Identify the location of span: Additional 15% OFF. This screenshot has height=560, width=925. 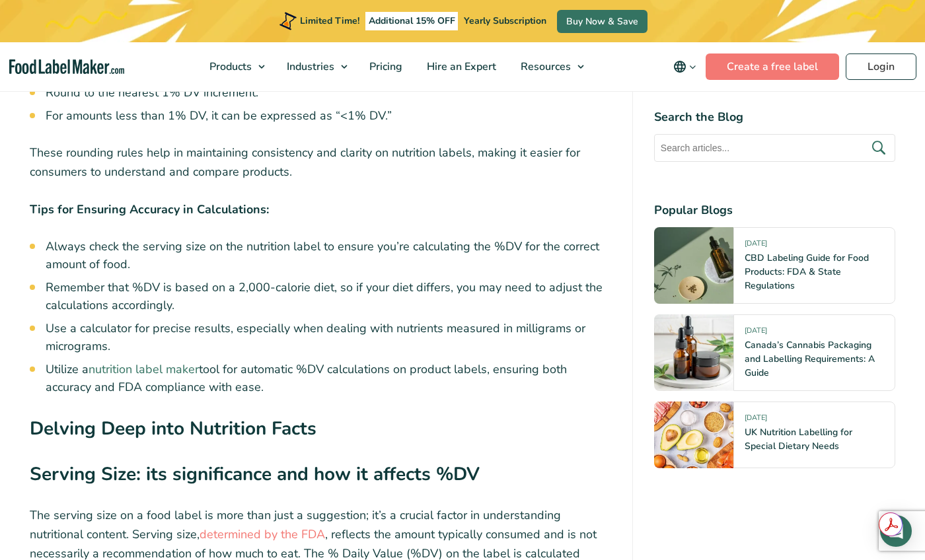
(412, 21).